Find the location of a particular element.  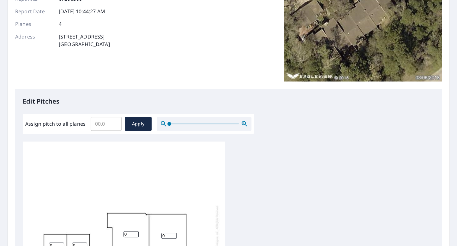

p: 4 is located at coordinates (60, 24).